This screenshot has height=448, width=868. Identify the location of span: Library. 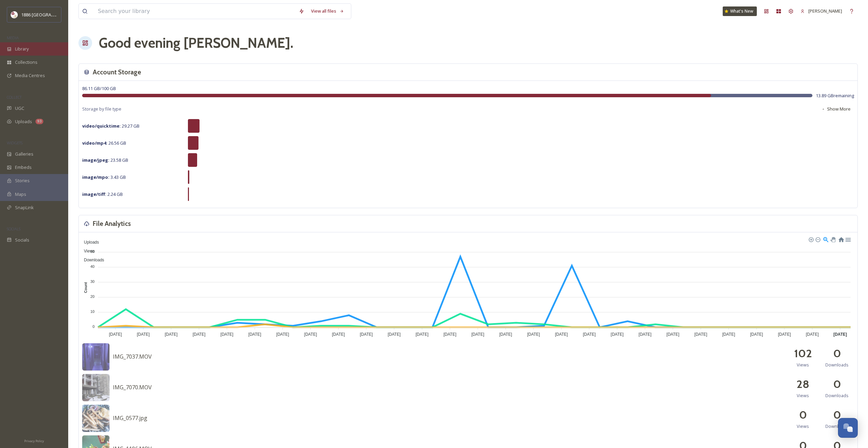
(22, 49).